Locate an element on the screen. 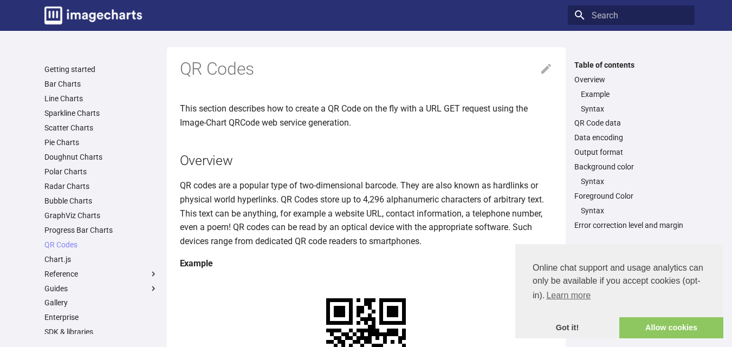 This screenshot has height=347, width=732. a: SDK & libraries is located at coordinates (101, 332).